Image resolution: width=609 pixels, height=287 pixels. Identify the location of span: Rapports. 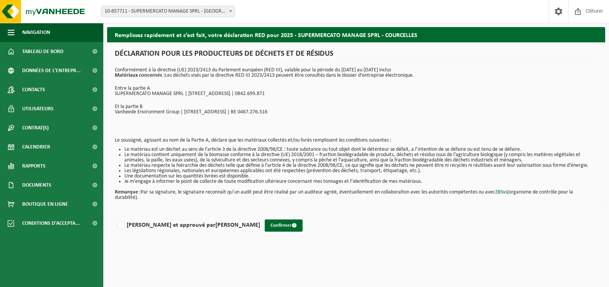
(34, 166).